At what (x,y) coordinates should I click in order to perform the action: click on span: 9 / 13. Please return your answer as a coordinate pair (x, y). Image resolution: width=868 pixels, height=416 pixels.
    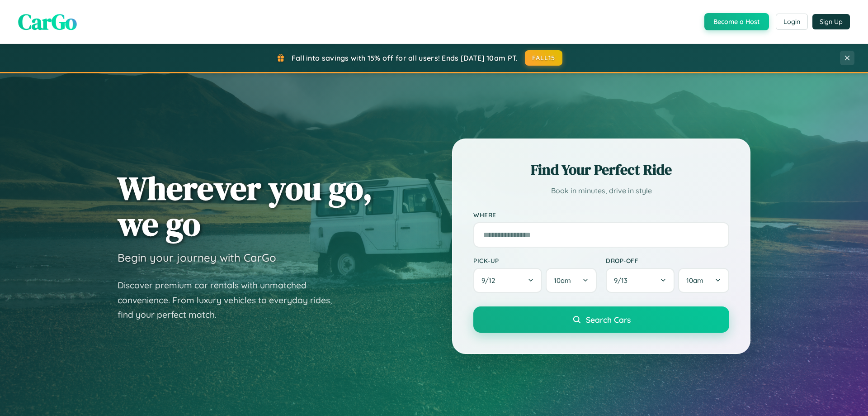
    Looking at the image, I should click on (623, 280).